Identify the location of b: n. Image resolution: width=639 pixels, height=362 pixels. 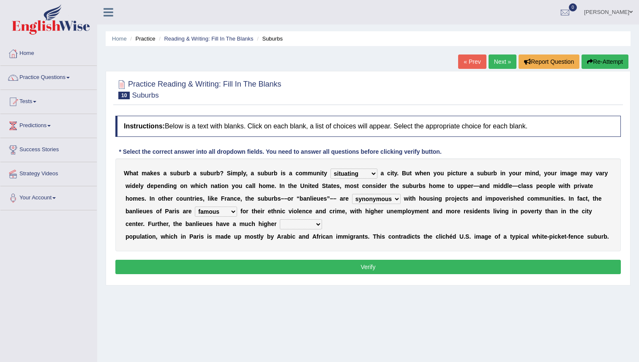
(428, 173).